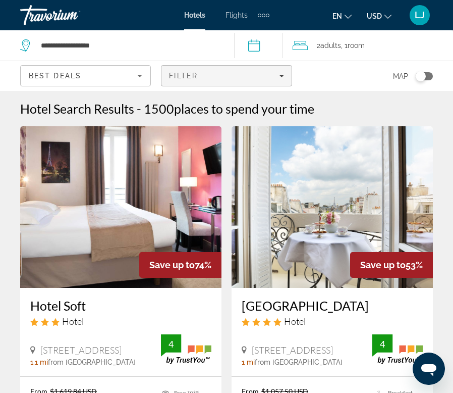 This screenshot has height=393, width=453. What do you see at coordinates (353, 45) in the screenshot?
I see `span: , 1` at bounding box center [353, 45].